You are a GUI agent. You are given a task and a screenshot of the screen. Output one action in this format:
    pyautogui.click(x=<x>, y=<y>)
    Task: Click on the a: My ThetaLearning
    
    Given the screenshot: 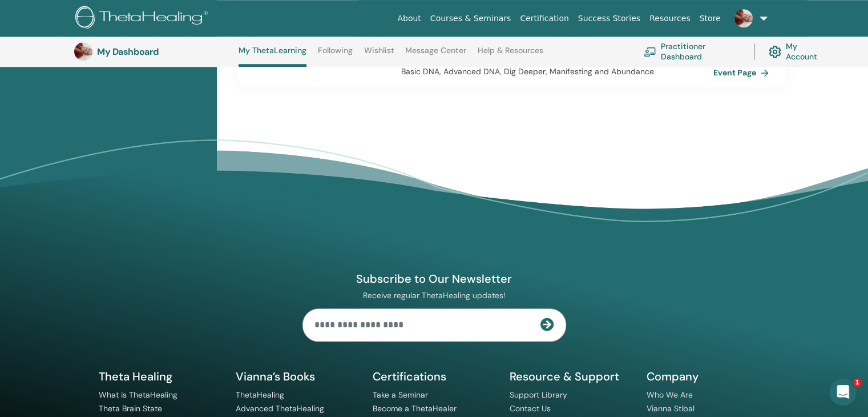 What is the action you would take?
    pyautogui.click(x=272, y=56)
    